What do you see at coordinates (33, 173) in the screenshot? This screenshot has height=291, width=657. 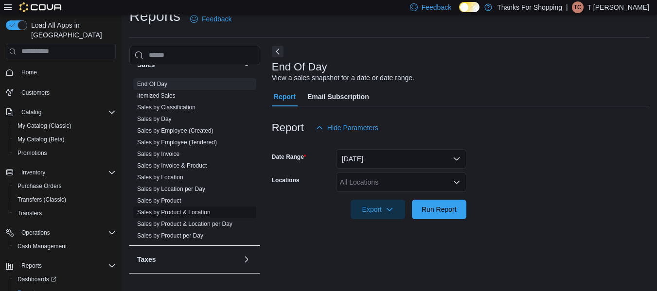 I see `button: Inventory` at bounding box center [33, 173].